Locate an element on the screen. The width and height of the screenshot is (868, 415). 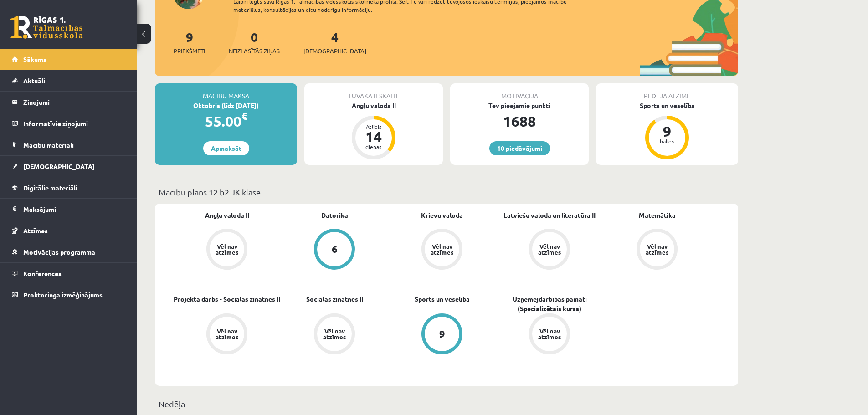
a: Projekta darbs - Sociālās zinātnes II is located at coordinates (227, 299).